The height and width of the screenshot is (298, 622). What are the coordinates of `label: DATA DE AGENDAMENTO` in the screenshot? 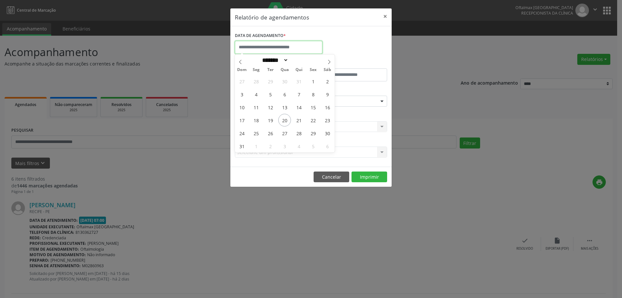 It's located at (260, 36).